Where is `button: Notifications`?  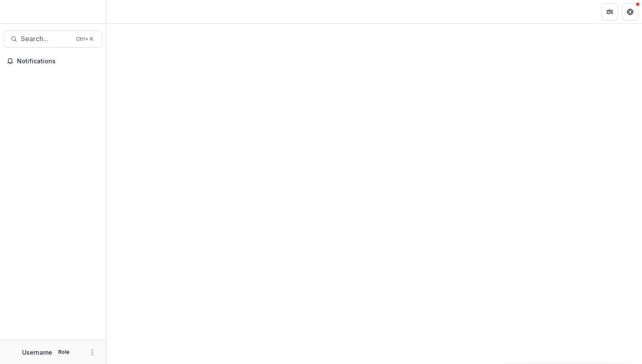 button: Notifications is located at coordinates (53, 61).